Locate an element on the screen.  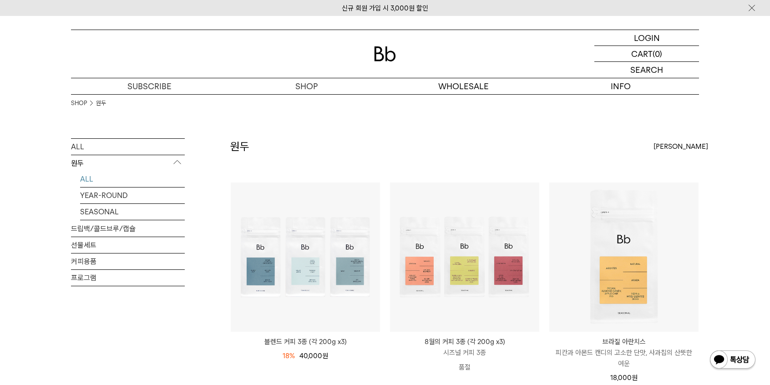
span: 18,000 is located at coordinates (624, 378).